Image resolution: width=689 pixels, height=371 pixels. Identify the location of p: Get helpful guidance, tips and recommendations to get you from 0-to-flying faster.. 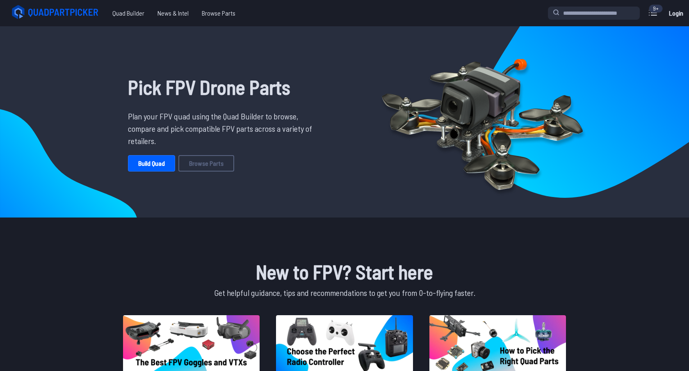
(344, 292).